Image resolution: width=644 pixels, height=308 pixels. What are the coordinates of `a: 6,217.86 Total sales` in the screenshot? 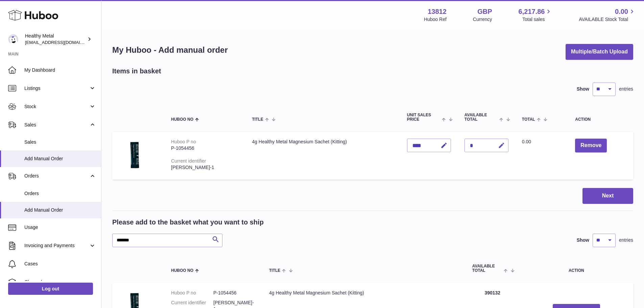 It's located at (536, 15).